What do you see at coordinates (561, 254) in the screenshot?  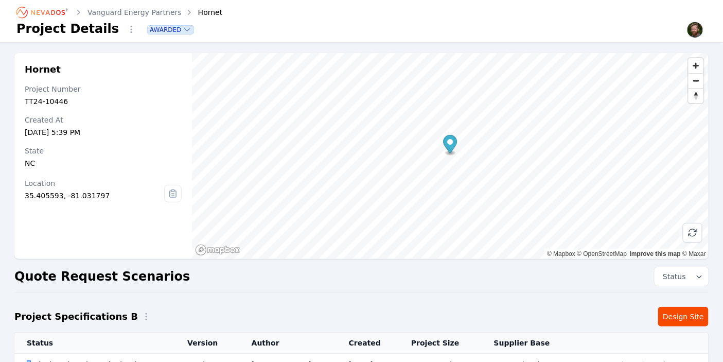 I see `a: Mapbox` at bounding box center [561, 254].